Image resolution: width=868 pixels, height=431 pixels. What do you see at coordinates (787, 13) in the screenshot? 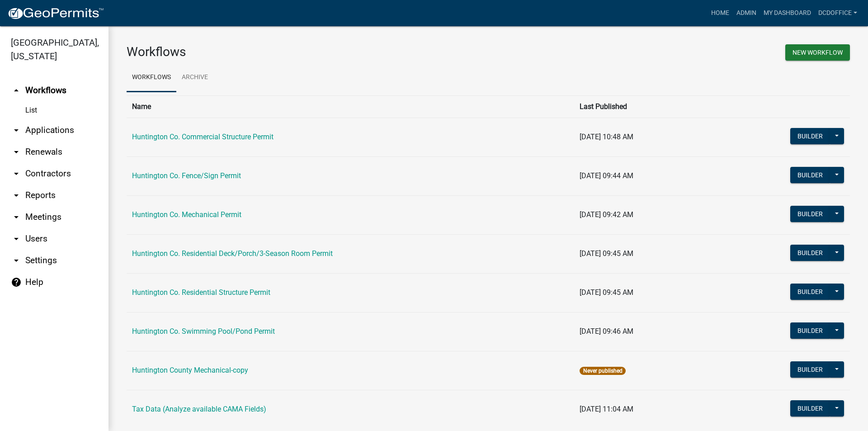
I see `a: My Dashboard` at bounding box center [787, 13].